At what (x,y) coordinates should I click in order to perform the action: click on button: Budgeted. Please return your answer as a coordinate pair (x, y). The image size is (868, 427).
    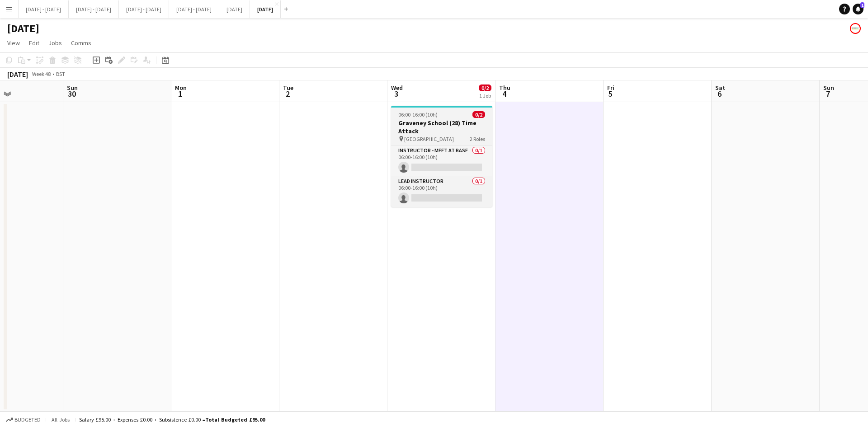
    Looking at the image, I should click on (23, 420).